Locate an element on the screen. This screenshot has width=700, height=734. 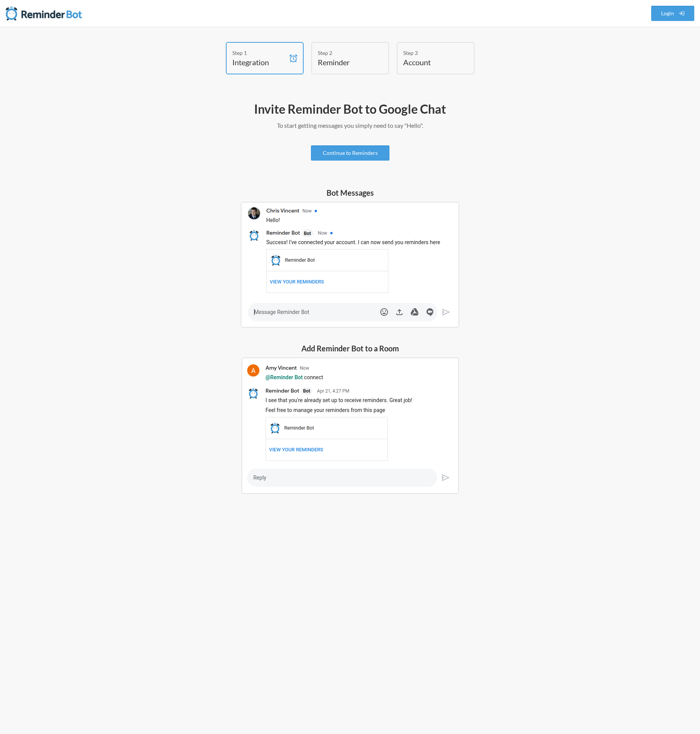
h5: Bot Messages is located at coordinates (350, 193).